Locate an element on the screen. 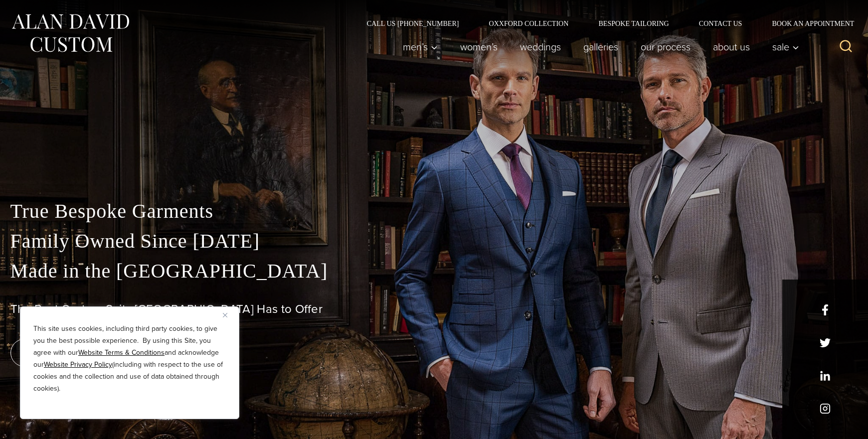  a: Book an Appointment is located at coordinates (807, 23).